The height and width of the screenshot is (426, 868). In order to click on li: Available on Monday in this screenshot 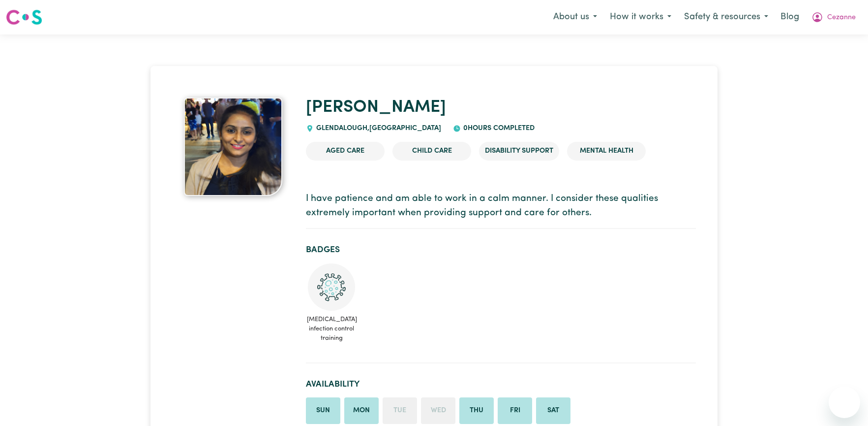, I will do `click(361, 411)`.